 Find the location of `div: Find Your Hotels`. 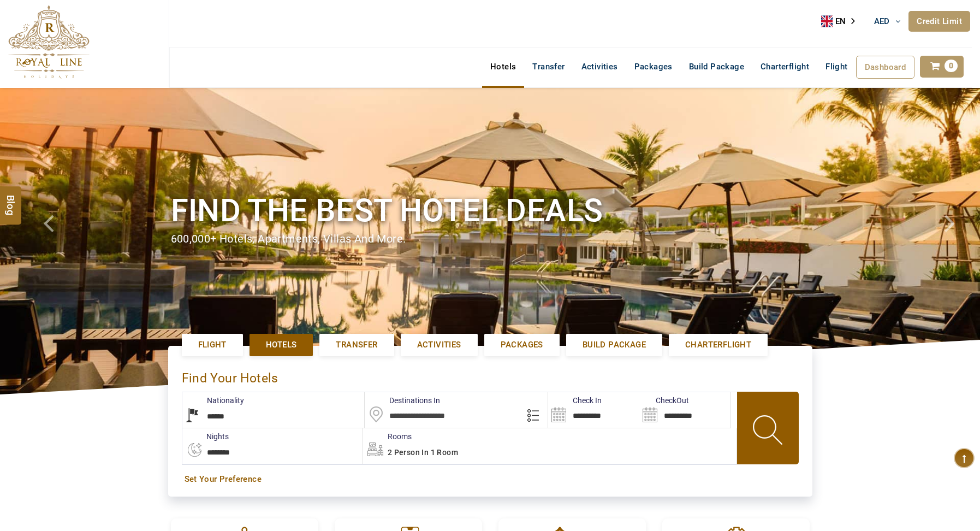

div: Find Your Hotels is located at coordinates (490, 376).